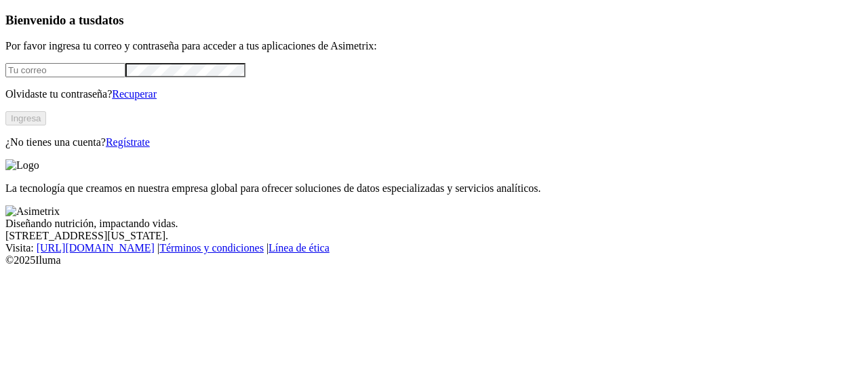 The image size is (868, 379). Describe the element at coordinates (434, 20) in the screenshot. I see `h3: Bienvenido a tus` at that location.